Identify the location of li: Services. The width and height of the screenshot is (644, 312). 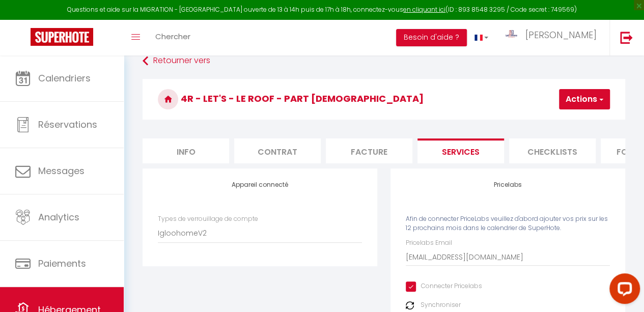
(461, 150).